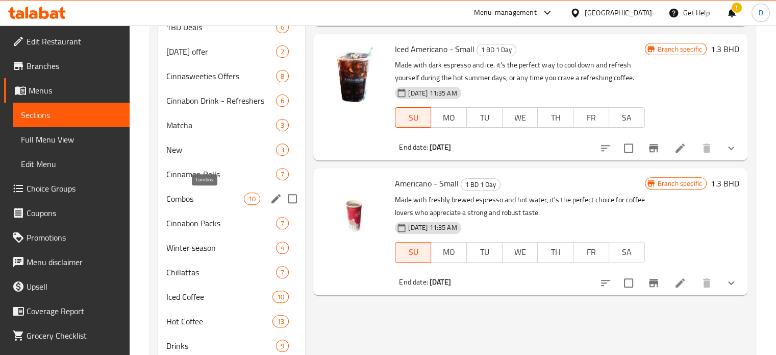 This screenshot has width=776, height=355. Describe the element at coordinates (71, 139) in the screenshot. I see `a: Full Menu View` at that location.